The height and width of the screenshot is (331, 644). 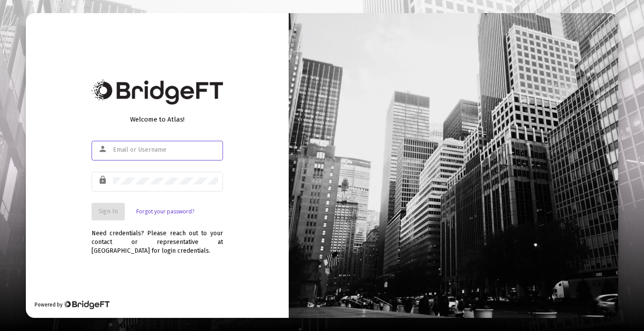 What do you see at coordinates (108, 212) in the screenshot?
I see `button: Sign In` at bounding box center [108, 212].